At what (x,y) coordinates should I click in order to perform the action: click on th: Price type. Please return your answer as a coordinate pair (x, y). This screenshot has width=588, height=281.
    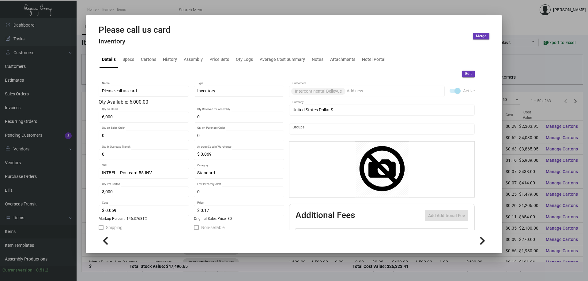
    Looking at the image, I should click on (447, 234).